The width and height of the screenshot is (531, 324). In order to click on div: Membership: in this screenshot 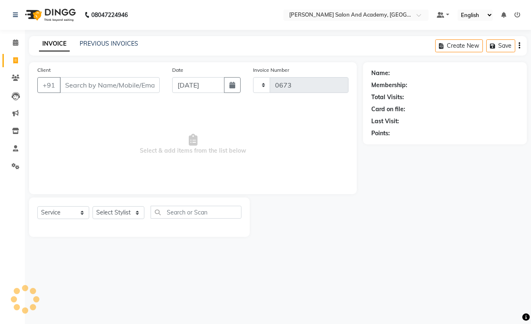, I will do `click(389, 85)`.